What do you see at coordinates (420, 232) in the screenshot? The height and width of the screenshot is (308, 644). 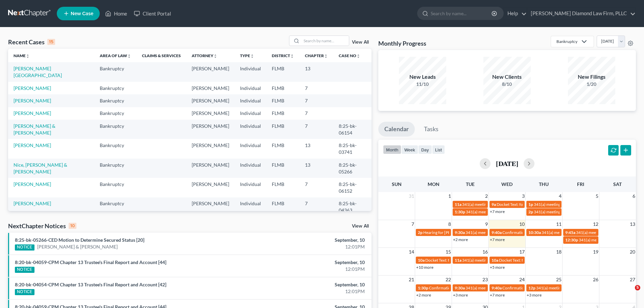 I see `span: 2p` at bounding box center [420, 232].